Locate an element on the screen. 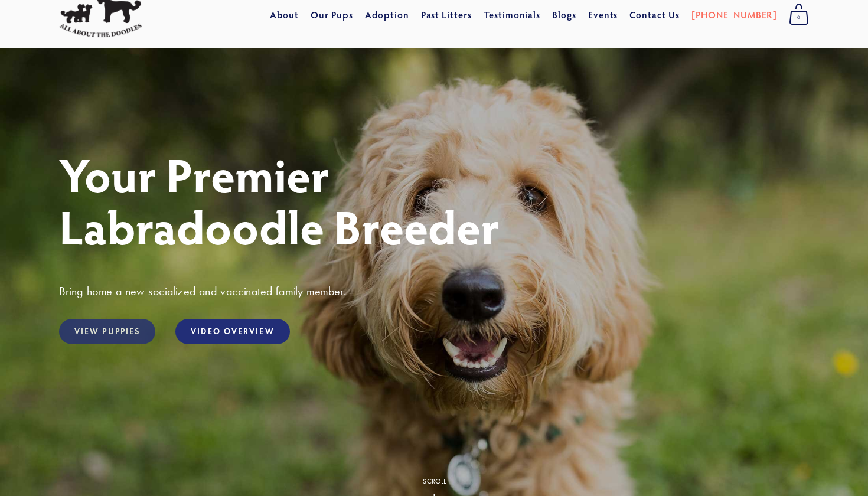  a: Video Overview is located at coordinates (232, 331).